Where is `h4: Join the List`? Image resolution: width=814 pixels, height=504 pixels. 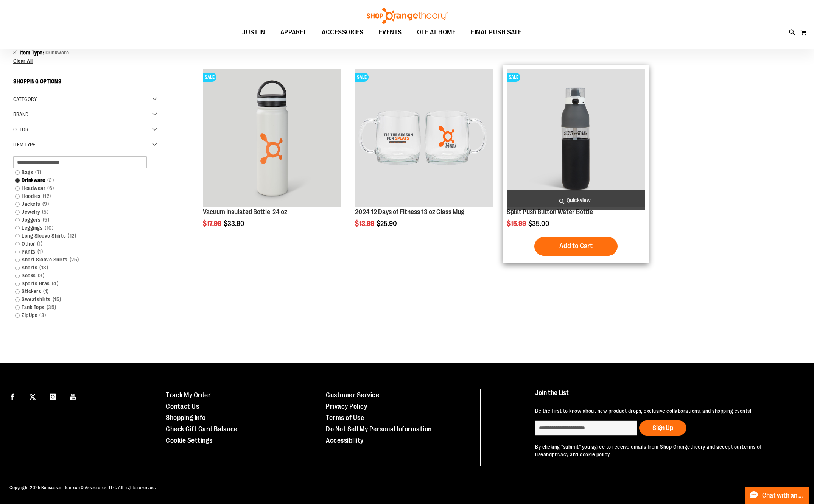 h4: Join the List is located at coordinates (665, 396).